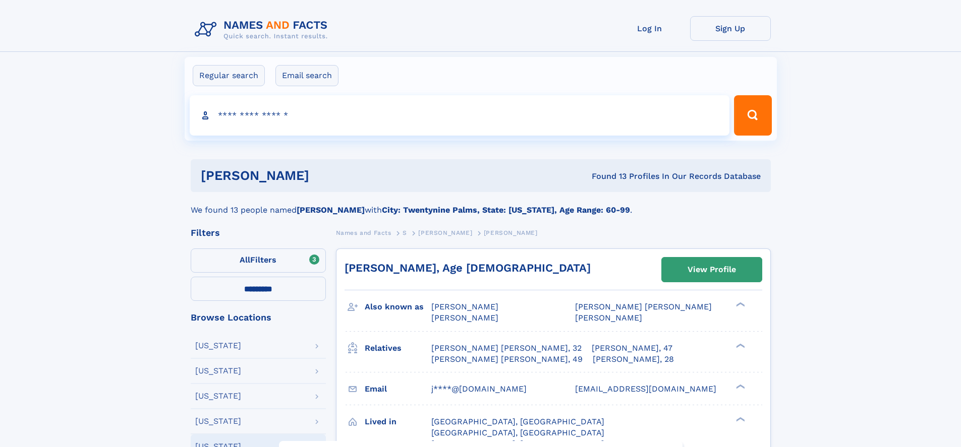 This screenshot has height=447, width=961. What do you see at coordinates (404, 233) in the screenshot?
I see `span: S` at bounding box center [404, 233].